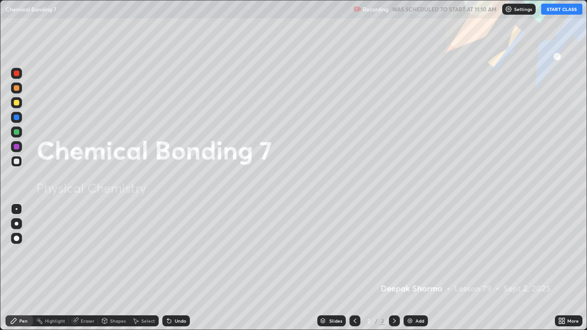 The width and height of the screenshot is (587, 330). What do you see at coordinates (118, 321) in the screenshot?
I see `div: Shapes` at bounding box center [118, 321].